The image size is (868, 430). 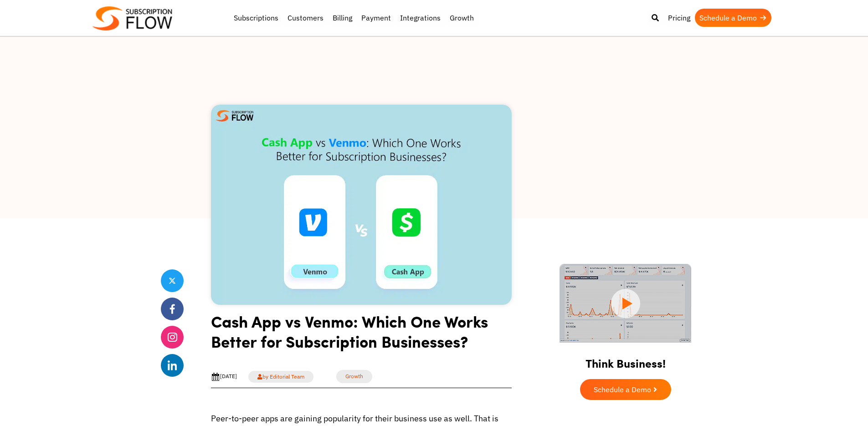 What do you see at coordinates (625, 303) in the screenshot?
I see `img: intro video` at bounding box center [625, 303].